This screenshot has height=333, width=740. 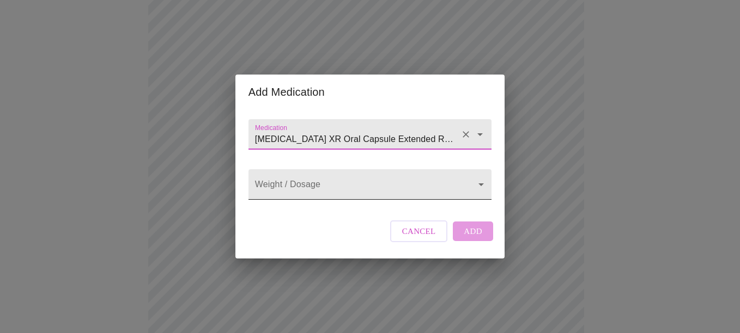 I want to click on button: Open, so click(x=480, y=135).